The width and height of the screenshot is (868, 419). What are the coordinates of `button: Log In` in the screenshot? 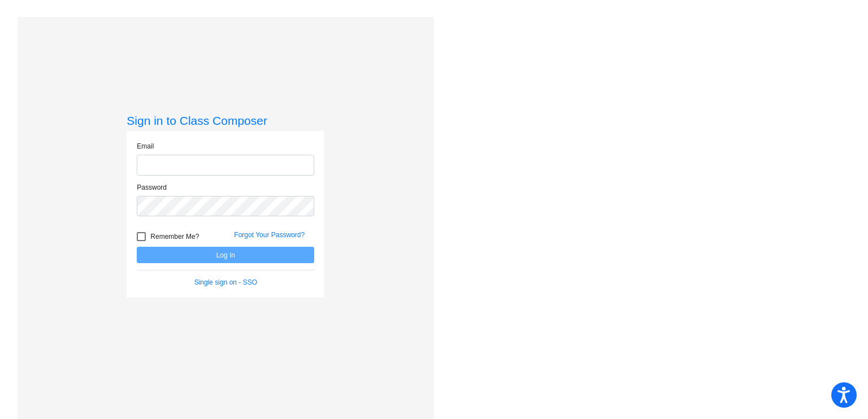 It's located at (225, 255).